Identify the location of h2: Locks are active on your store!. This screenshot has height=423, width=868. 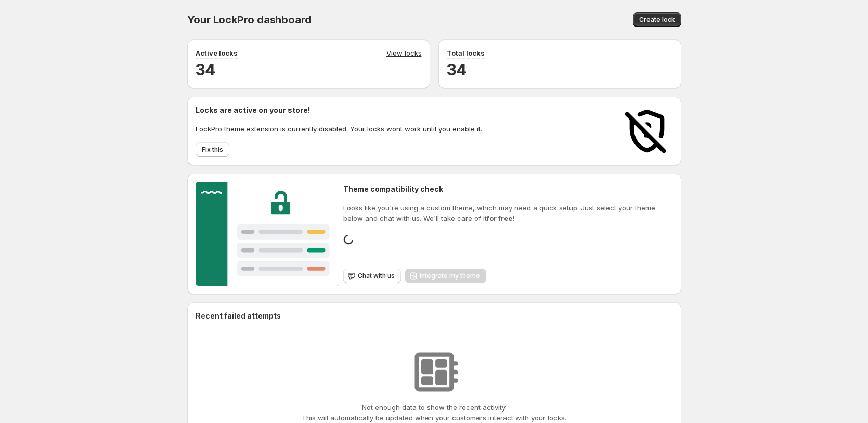
(339, 110).